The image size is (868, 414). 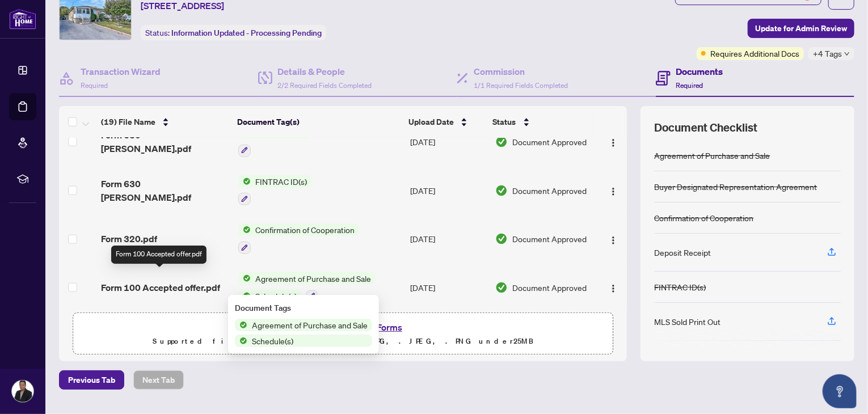 I want to click on span: Requires Additional Docs, so click(x=755, y=53).